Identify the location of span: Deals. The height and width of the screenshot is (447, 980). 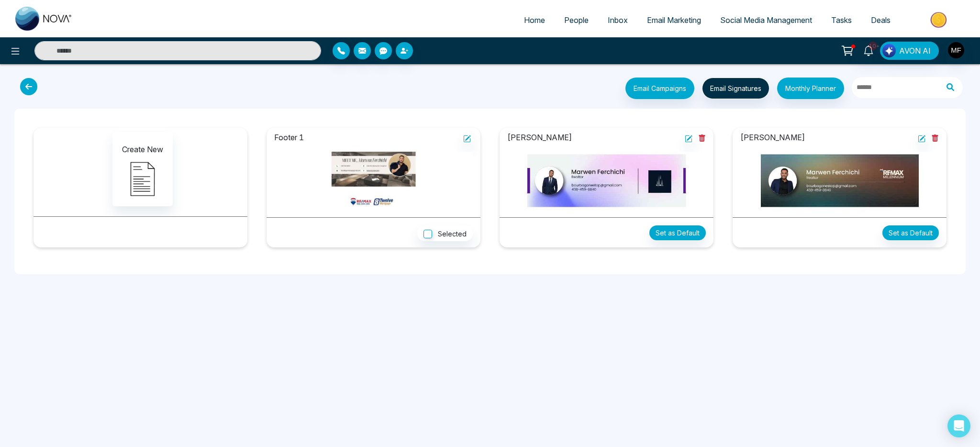
(880, 20).